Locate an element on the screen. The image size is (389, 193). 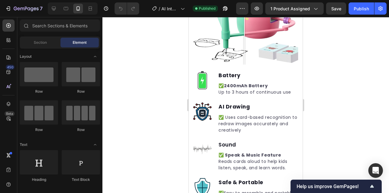
div: Heading is located at coordinates (39, 180).